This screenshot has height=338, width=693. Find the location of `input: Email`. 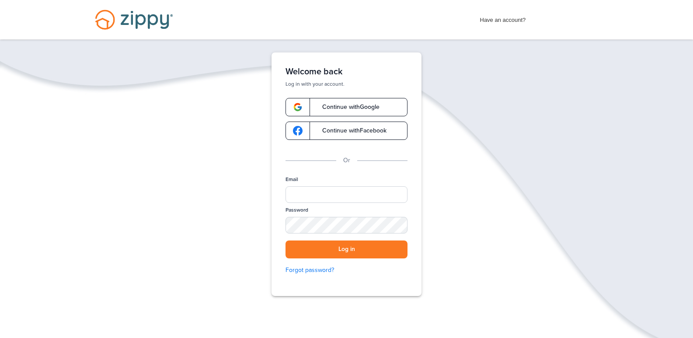

input: Email is located at coordinates (346, 195).